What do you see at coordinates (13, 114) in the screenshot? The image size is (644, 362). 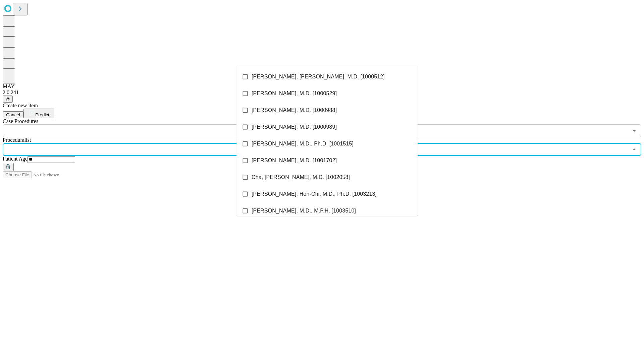 I see `span: Cancel` at bounding box center [13, 114].